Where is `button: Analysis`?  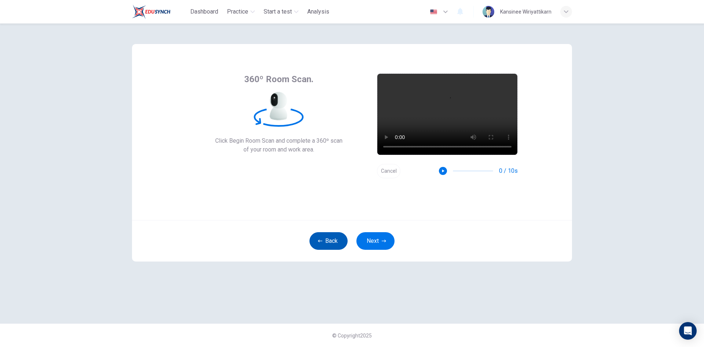 button: Analysis is located at coordinates (318, 12).